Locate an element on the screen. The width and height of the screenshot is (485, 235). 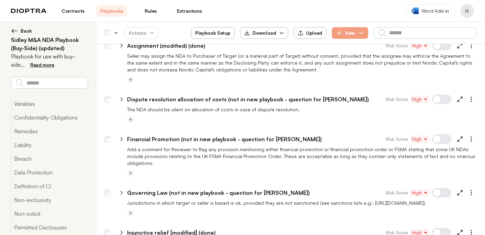
h2: Sidley M&A NDA Playbook (Buy-Side) (updated) is located at coordinates (49, 44).